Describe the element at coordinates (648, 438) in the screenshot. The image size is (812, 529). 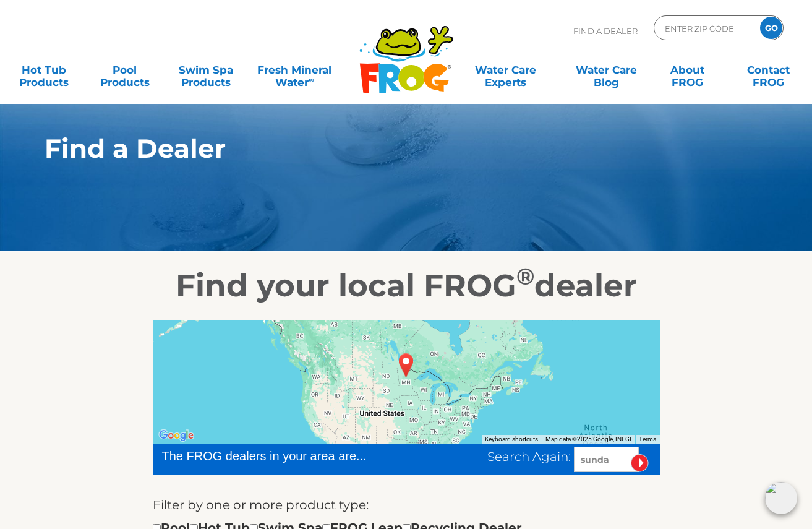
I see `a: Terms` at that location.